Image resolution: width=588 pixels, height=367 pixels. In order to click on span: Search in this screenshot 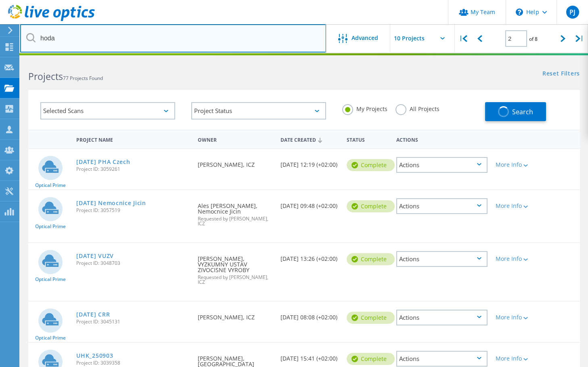, I will do `click(522, 111)`.